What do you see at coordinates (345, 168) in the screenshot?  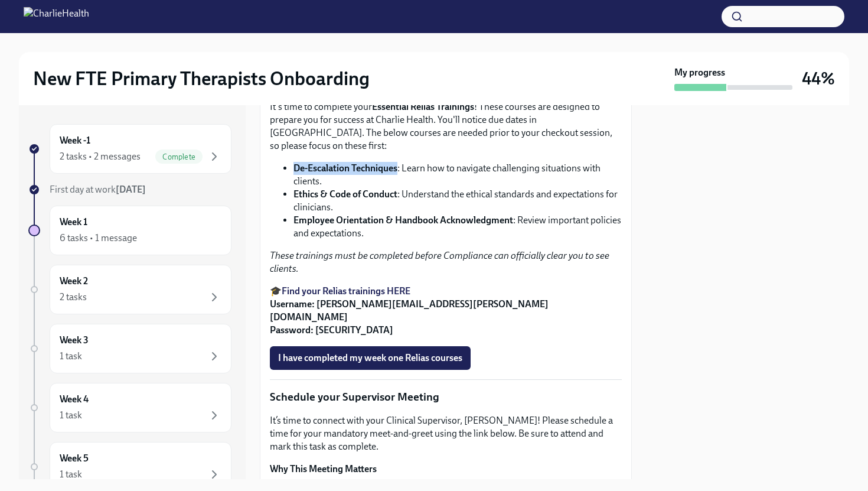 I see `strong: De-Escalation Techniques` at bounding box center [345, 168].